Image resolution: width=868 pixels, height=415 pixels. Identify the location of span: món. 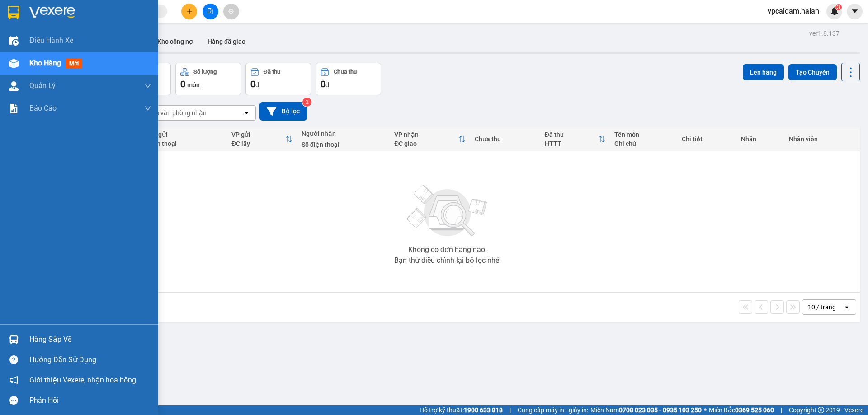
(193, 85).